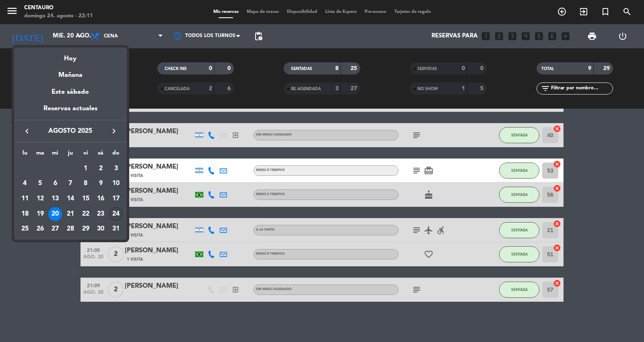 Image resolution: width=644 pixels, height=342 pixels. Describe the element at coordinates (55, 183) in the screenshot. I see `td: 6 de agosto de 2025` at that location.